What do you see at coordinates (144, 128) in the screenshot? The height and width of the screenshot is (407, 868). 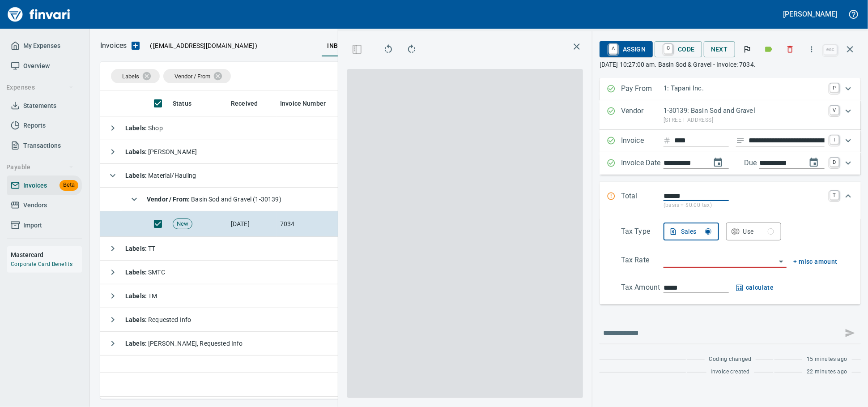 I see `span: Shop` at bounding box center [144, 128].